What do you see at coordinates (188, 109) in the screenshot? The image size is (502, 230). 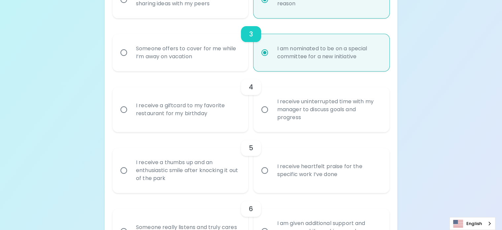 I see `div: I receive a giftcard to my favorite restaurant for my birthday` at bounding box center [188, 109].